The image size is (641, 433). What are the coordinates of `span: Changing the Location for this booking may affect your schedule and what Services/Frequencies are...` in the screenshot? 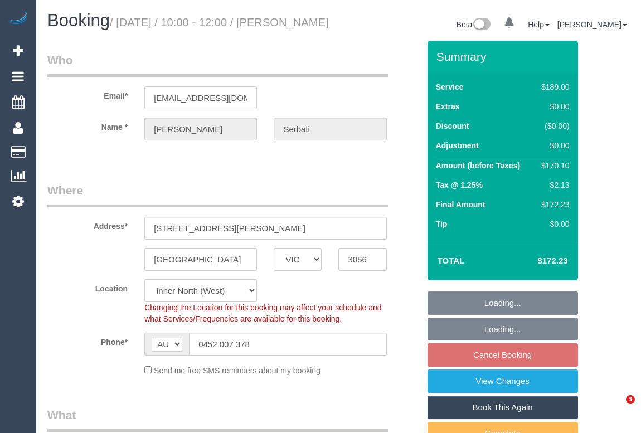 It's located at (262, 313).